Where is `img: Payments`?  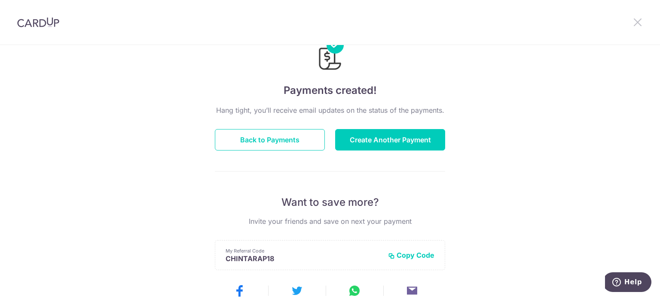
img: Payments is located at coordinates (330, 55).